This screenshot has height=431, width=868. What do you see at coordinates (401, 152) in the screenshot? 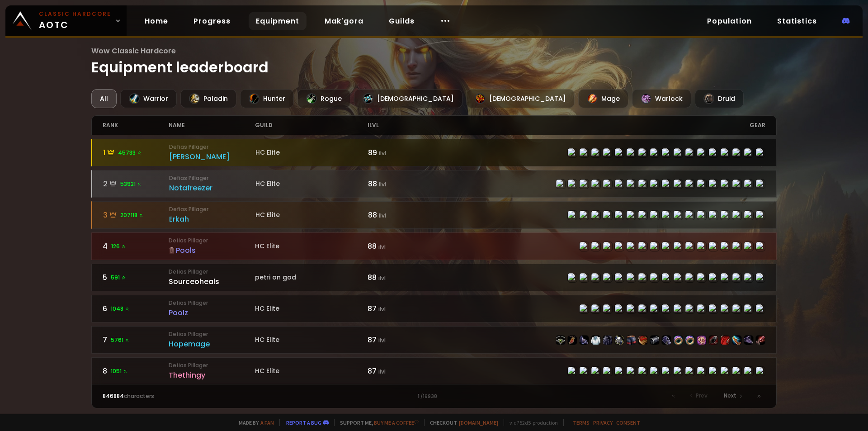
I see `div: 89` at bounding box center [401, 152].